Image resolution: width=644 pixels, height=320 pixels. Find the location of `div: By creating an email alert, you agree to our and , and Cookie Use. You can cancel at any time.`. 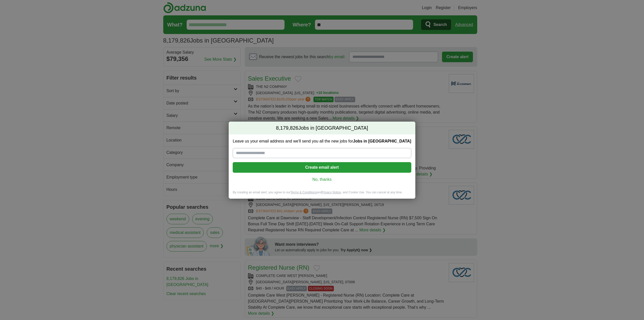

div: By creating an email alert, you agree to our and , and Cookie Use. You can cancel at any time. is located at coordinates (322, 194).